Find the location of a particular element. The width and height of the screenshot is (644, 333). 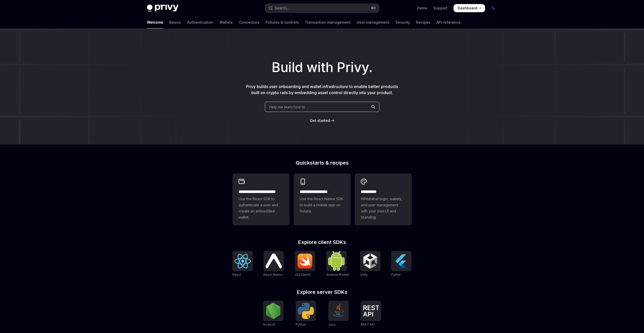

span: Whitelabel login, wallets, and user management with your own UI and branding. is located at coordinates (383, 208).